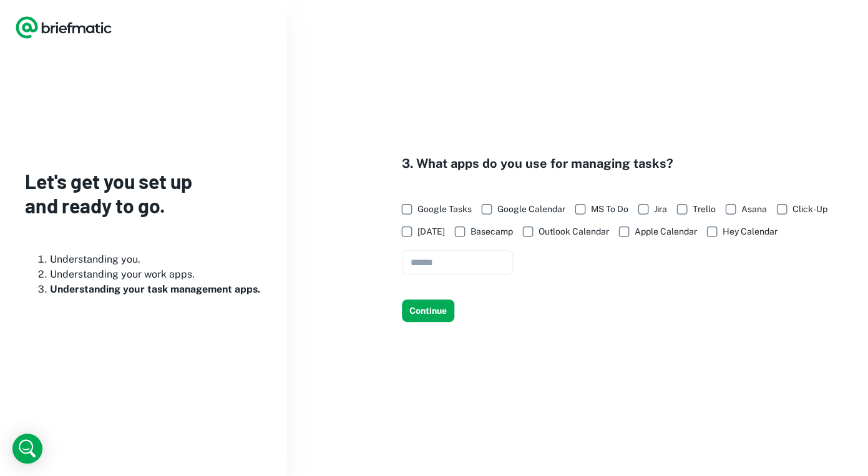 Image resolution: width=868 pixels, height=476 pixels. I want to click on span: Jira, so click(660, 209).